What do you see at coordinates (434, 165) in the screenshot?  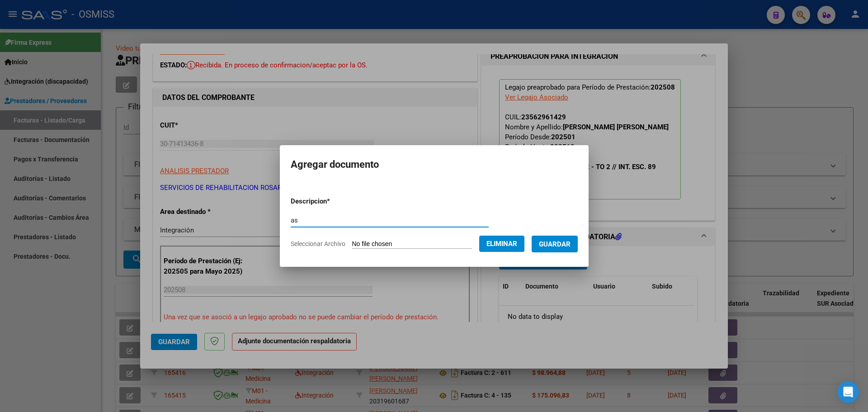 I see `h2: Agregar documento` at bounding box center [434, 165].